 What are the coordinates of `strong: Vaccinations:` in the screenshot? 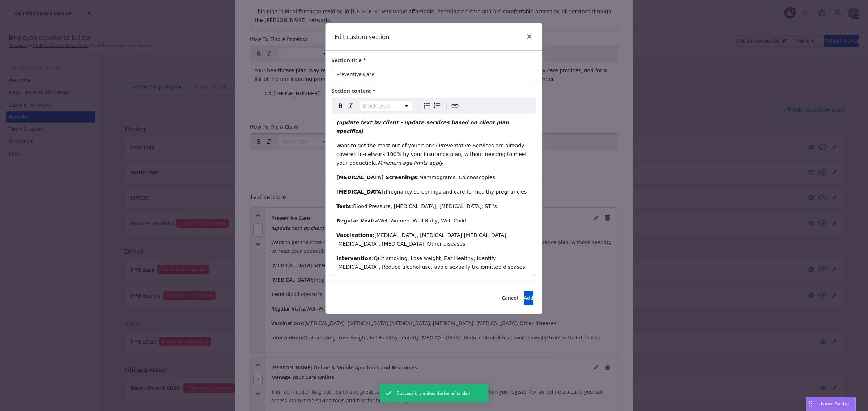 It's located at (355, 236).